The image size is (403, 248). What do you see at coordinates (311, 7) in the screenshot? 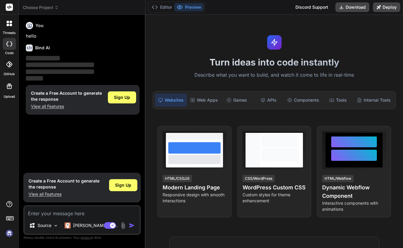
I see `div: Discord Support` at bounding box center [311, 7].